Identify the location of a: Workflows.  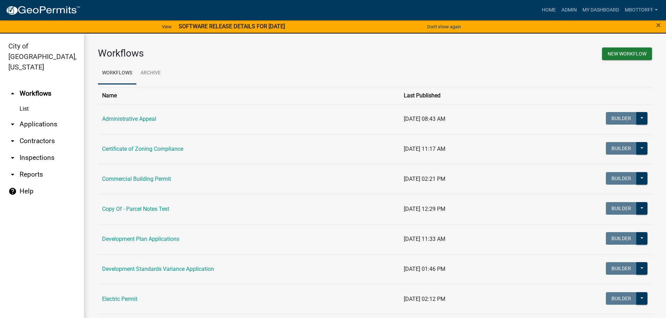
(117, 73).